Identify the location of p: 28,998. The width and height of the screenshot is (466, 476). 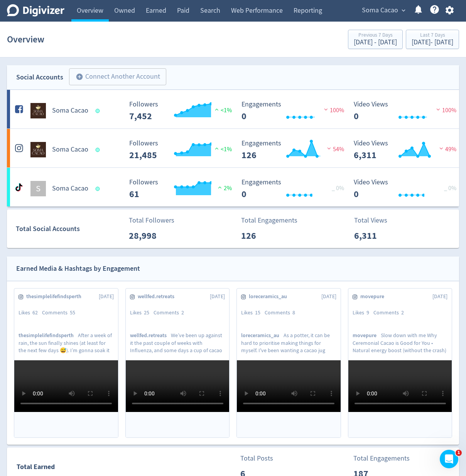
(151, 235).